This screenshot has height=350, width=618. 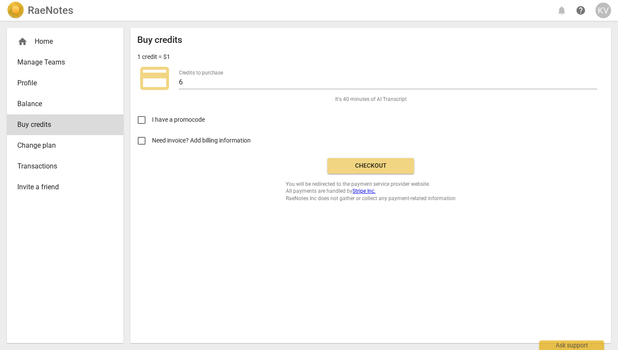 What do you see at coordinates (371, 191) in the screenshot?
I see `span: You will be redirected to the payment service provider website. All payments are handled by RaeNo...` at bounding box center [371, 191].